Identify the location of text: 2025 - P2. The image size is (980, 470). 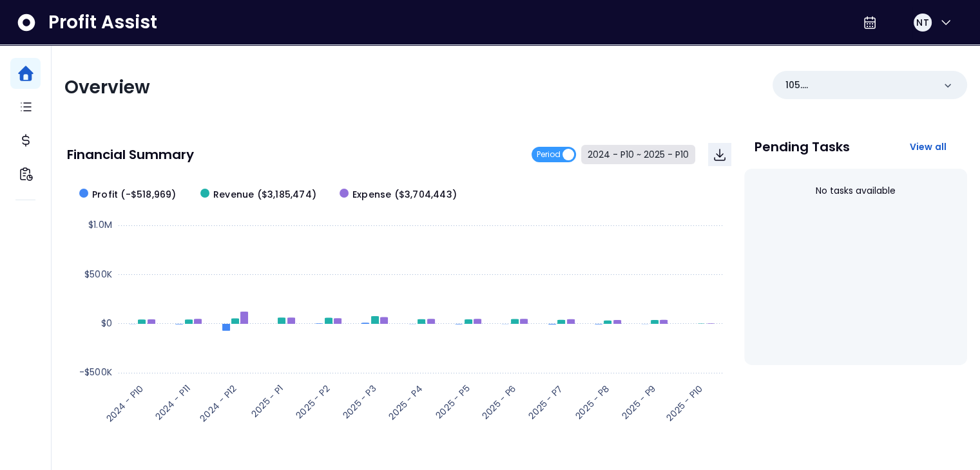
(312, 401).